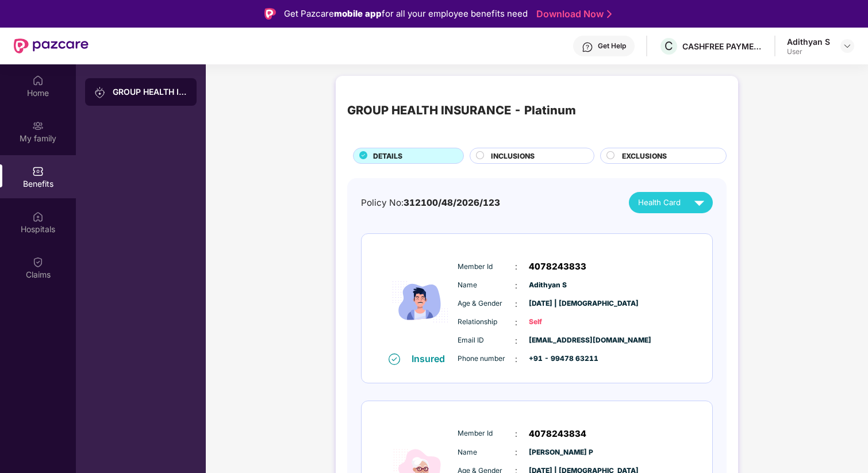 The width and height of the screenshot is (868, 473). What do you see at coordinates (38, 81) in the screenshot?
I see `img: svg+xml;base64,PHN2ZyBpZD0iSG9tZSIgeG1sbnM9Imh0dHA6Ly93d3cudzMub3JnLzIwMDAvc3ZnIiB3aWR0aD0iMjAiIG...` at bounding box center [38, 81].